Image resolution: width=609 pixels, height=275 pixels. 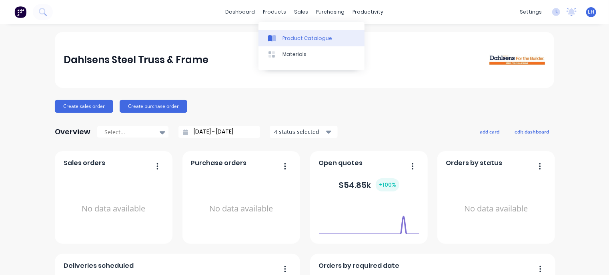 I want to click on button: Create purchase order, so click(x=153, y=106).